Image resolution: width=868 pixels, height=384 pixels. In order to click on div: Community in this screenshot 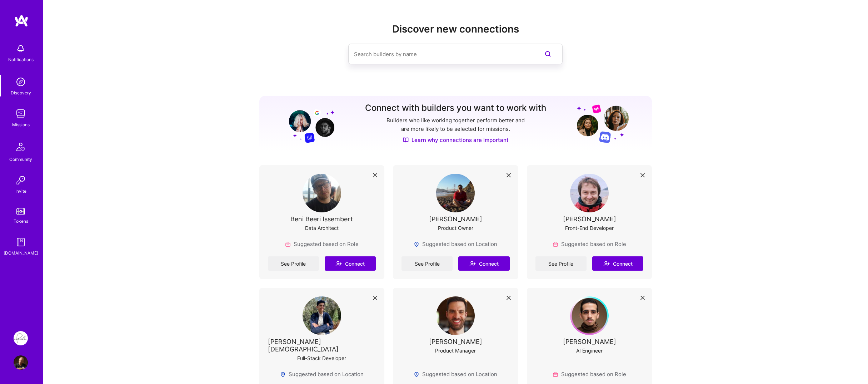, I will do `click(21, 159)`.